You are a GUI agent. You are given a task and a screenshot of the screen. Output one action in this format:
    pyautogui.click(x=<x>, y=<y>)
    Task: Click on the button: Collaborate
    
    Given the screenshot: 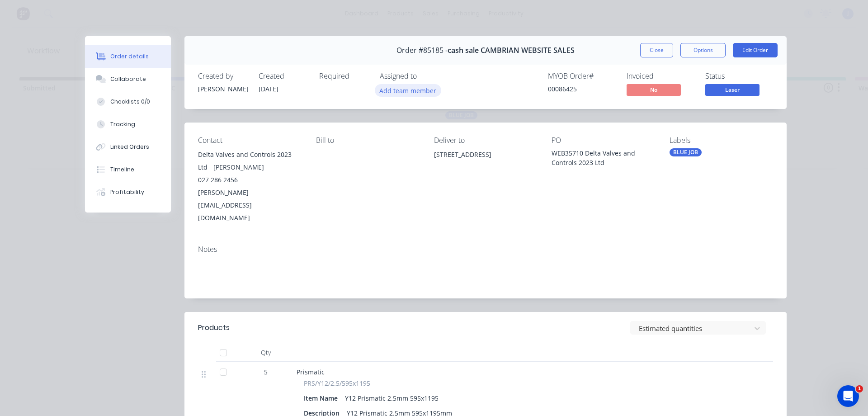 What is the action you would take?
    pyautogui.click(x=128, y=79)
    